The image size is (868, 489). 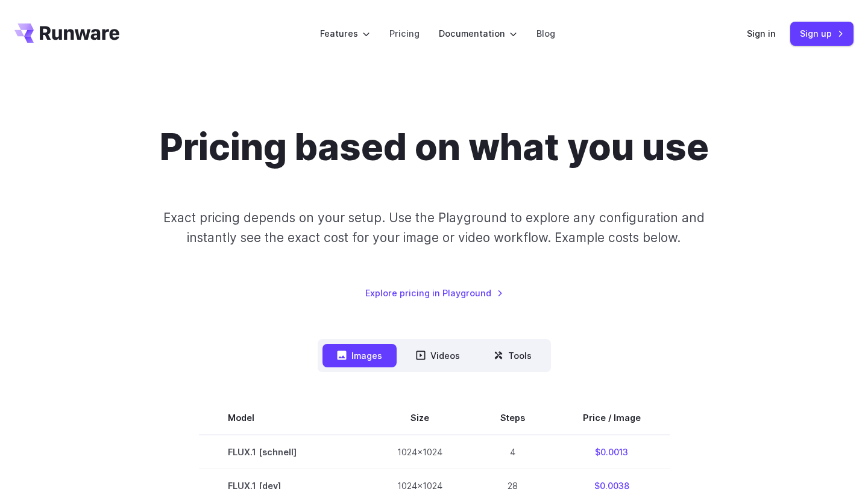 I want to click on th: Model, so click(x=283, y=418).